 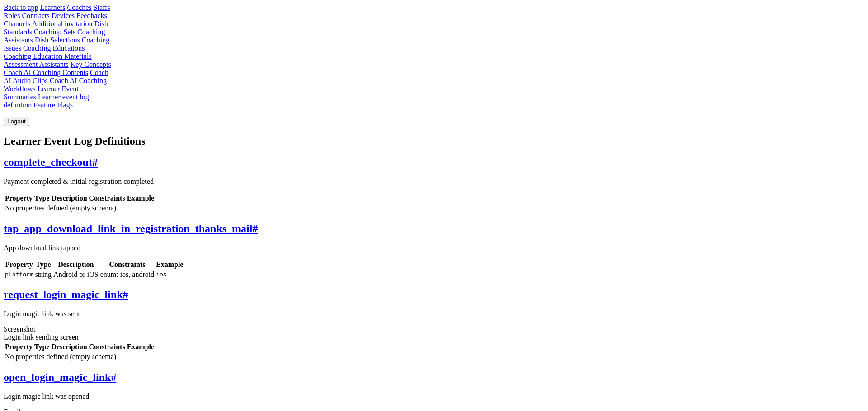 I want to click on a: Additional invitation, so click(x=62, y=23).